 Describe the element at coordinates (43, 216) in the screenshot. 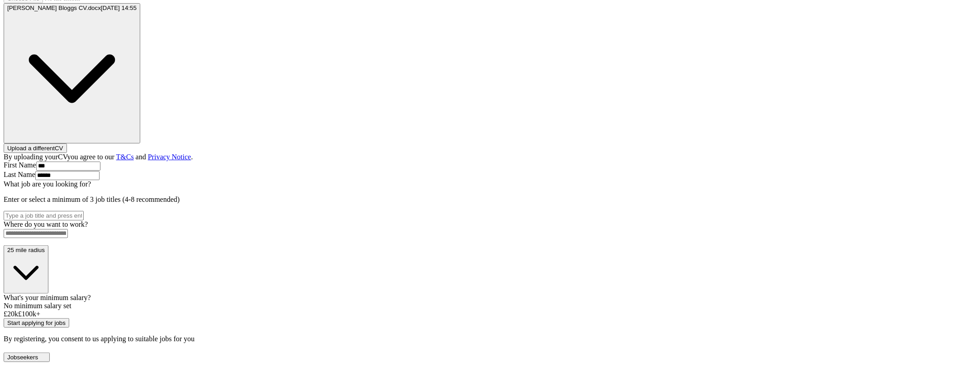

I see `input: Type a job title and press enter` at that location.